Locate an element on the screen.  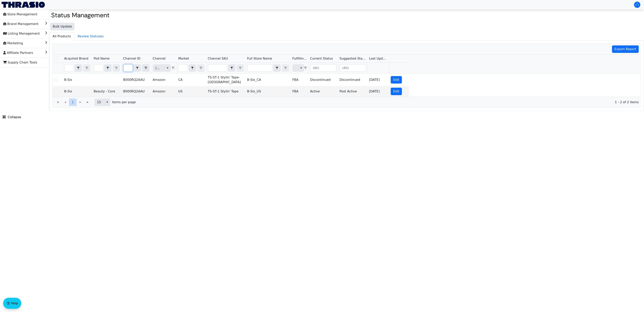
div: Page 1 of 1 is located at coordinates (346, 102).